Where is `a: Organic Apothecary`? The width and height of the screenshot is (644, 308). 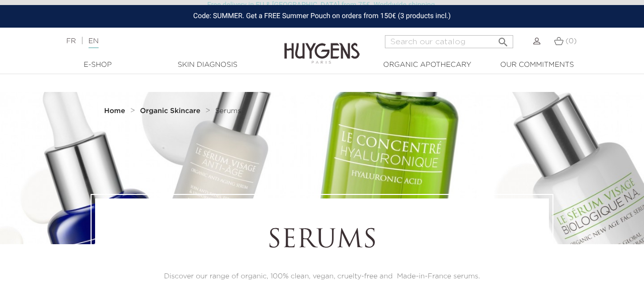
a: Organic Apothecary is located at coordinates (427, 65).